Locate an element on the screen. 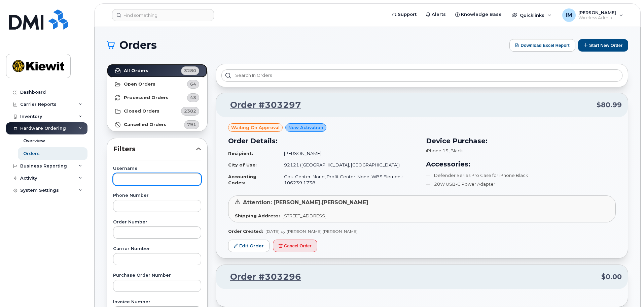  strong: Processed Orders is located at coordinates (146, 98).